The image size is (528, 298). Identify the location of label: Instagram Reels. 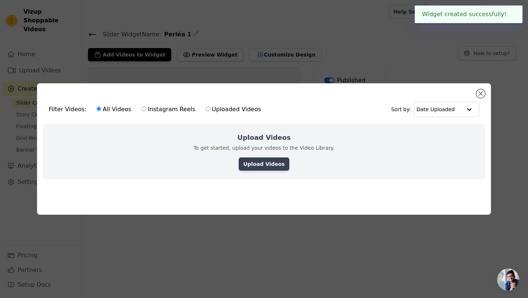
(168, 109).